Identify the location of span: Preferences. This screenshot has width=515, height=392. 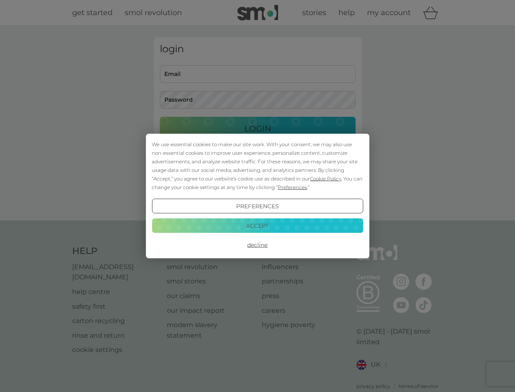
(293, 187).